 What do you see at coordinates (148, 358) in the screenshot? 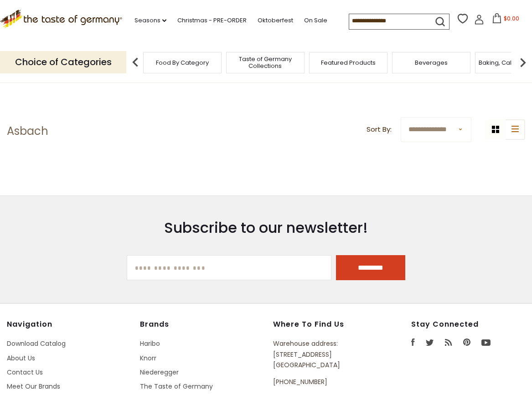
I see `a: Knorr` at bounding box center [148, 358].